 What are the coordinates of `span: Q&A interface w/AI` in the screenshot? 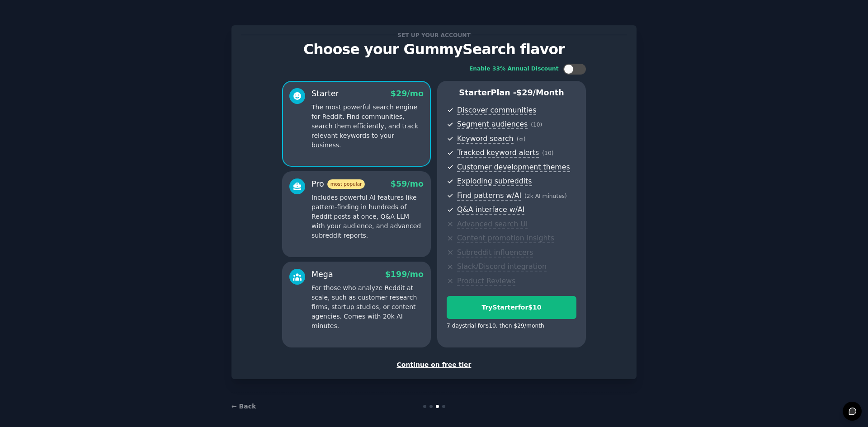 It's located at (490, 210).